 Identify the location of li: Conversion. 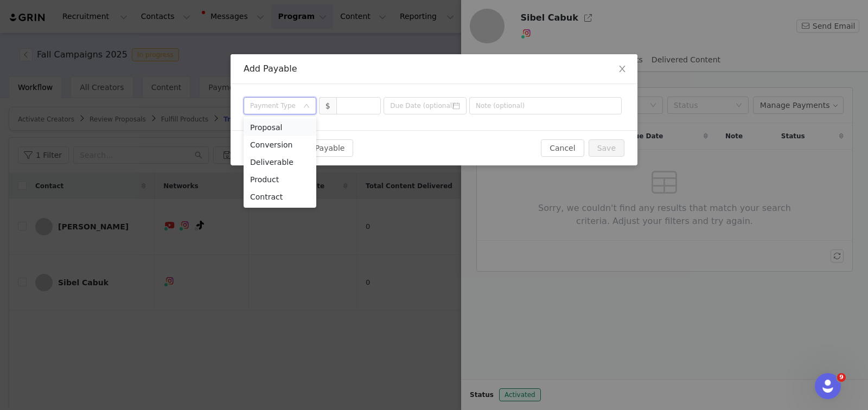
(280, 145).